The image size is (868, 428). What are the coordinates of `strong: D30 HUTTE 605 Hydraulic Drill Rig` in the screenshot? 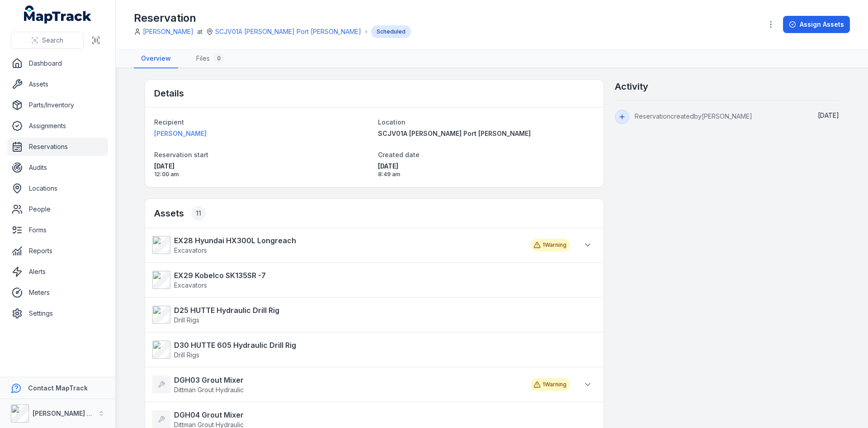 It's located at (235, 345).